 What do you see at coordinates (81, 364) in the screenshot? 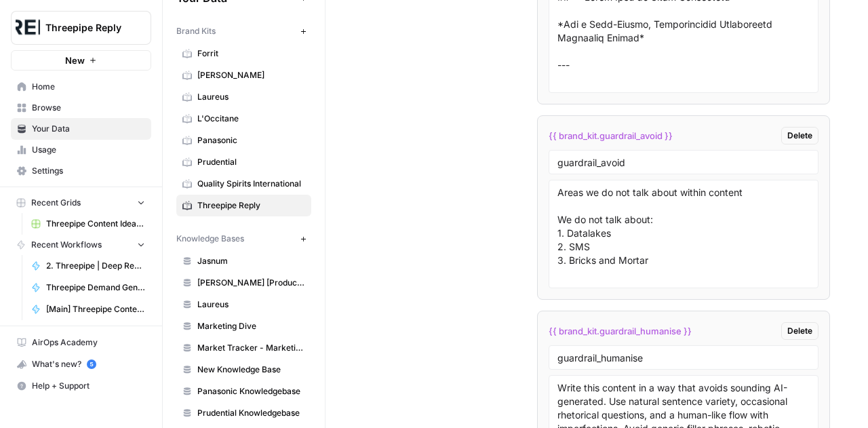
I see `div: What's new?` at bounding box center [81, 364].